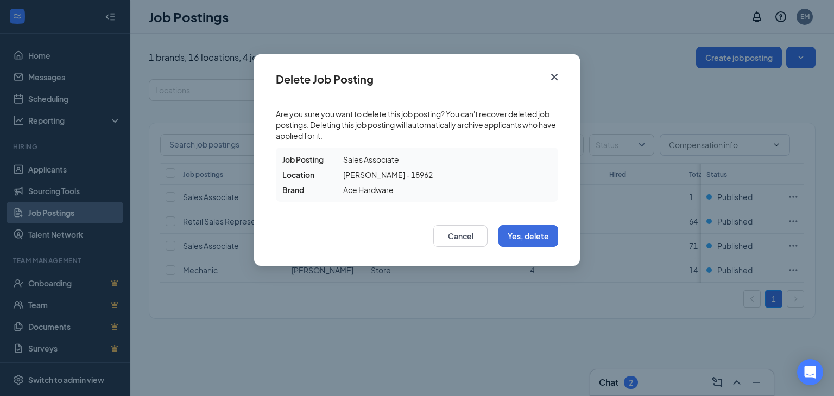 The width and height of the screenshot is (834, 396). Describe the element at coordinates (554, 77) in the screenshot. I see `svg: Cross` at that location.